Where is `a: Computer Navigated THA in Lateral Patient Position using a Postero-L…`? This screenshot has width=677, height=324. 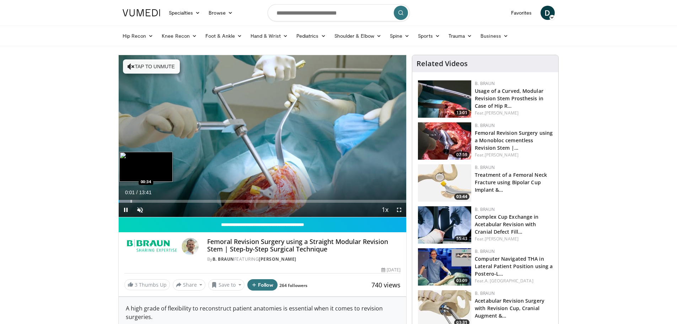
a: Computer Navigated THA in Lateral Patient Position using a Postero-L… is located at coordinates (514, 266).